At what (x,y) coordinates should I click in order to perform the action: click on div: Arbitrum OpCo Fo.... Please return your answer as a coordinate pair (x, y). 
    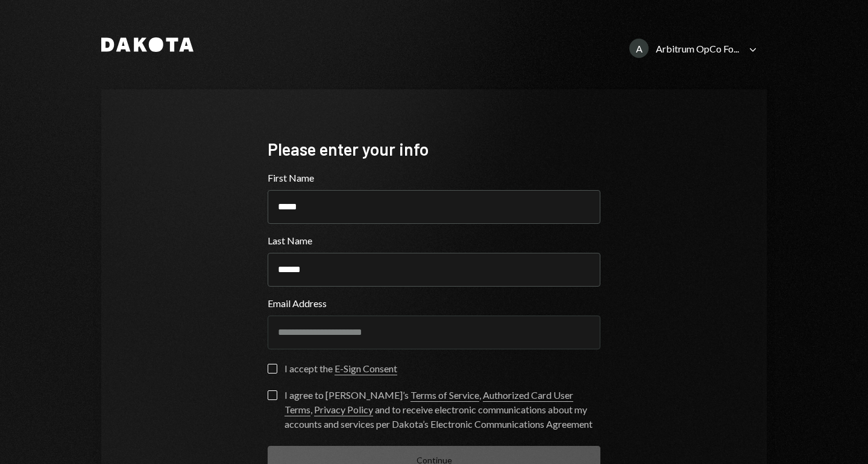
    Looking at the image, I should click on (697, 48).